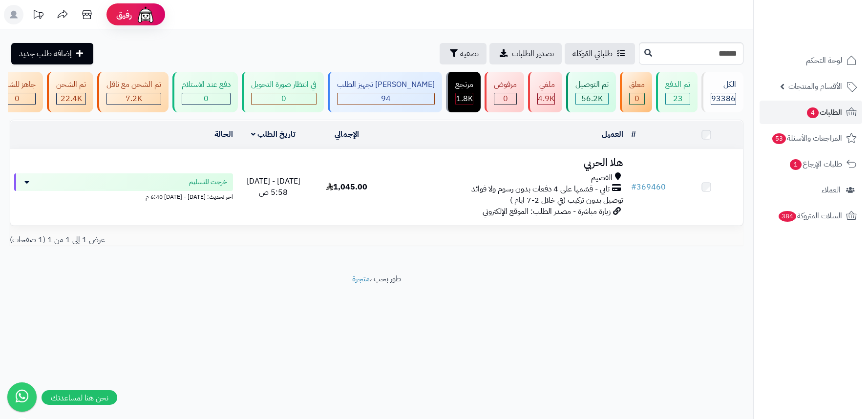  What do you see at coordinates (600, 53) in the screenshot?
I see `a: طلباتي المُوكلة` at bounding box center [600, 53].